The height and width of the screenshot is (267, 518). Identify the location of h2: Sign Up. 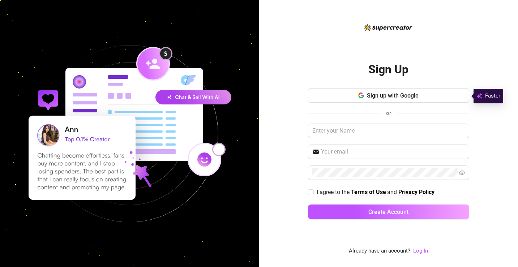
(389, 69).